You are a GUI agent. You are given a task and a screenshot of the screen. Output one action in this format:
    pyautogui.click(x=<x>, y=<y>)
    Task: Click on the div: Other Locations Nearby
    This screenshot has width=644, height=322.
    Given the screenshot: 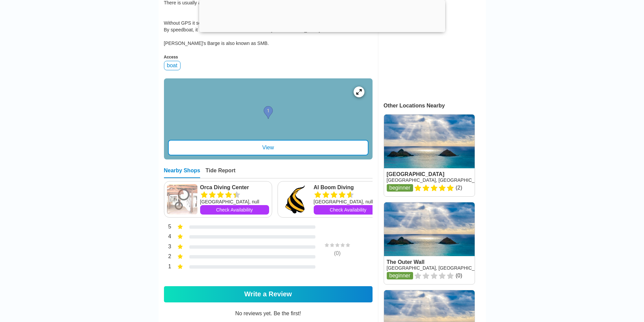 What is the action you would take?
    pyautogui.click(x=435, y=106)
    